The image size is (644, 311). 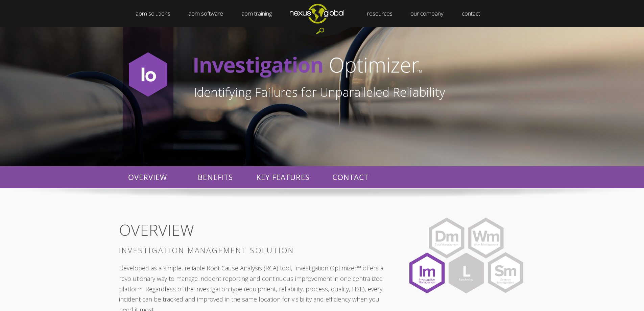 I want to click on span: OVERVIEW, so click(x=157, y=230).